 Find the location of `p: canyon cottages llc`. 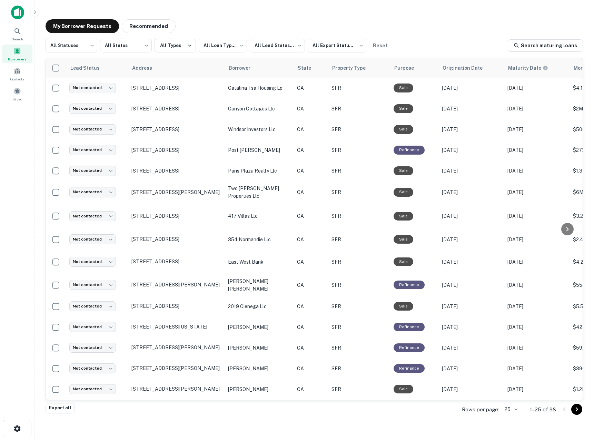

p: canyon cottages llc is located at coordinates (259, 109).